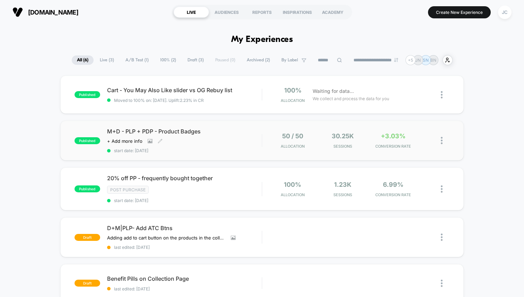  Describe the element at coordinates (185, 131) in the screenshot. I see `span: M+D - PLP + PDP - Product Badges` at that location.